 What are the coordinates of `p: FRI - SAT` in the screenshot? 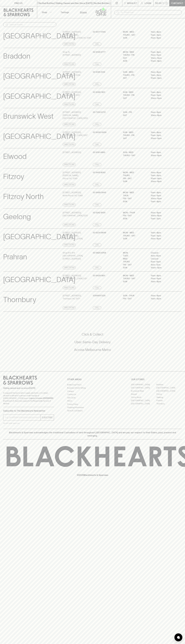 It's located at (135, 216).